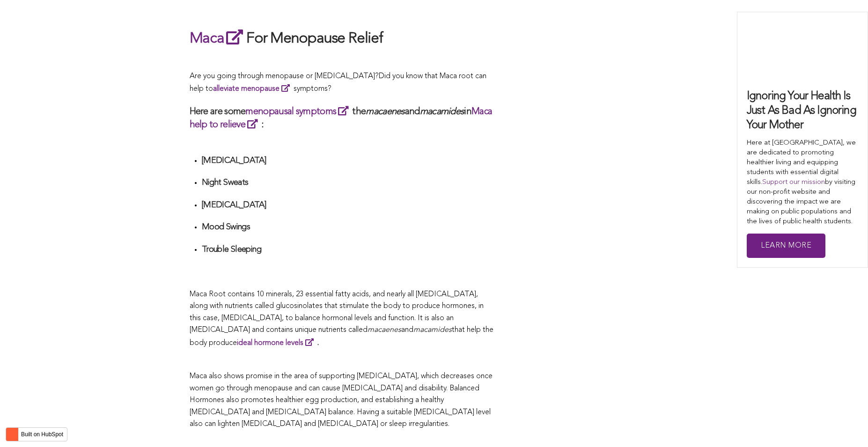 Image resolution: width=868 pixels, height=447 pixels. Describe the element at coordinates (348, 249) in the screenshot. I see `h4: Trouble Sleeping` at that location.